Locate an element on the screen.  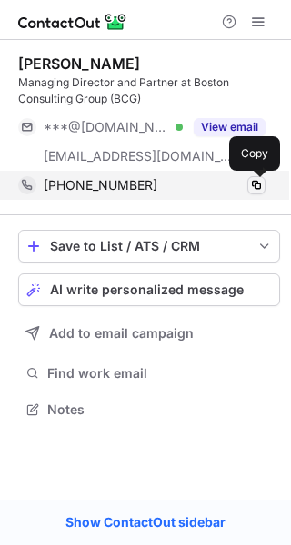
button: save-profile-one-click is located at coordinates (149, 246).